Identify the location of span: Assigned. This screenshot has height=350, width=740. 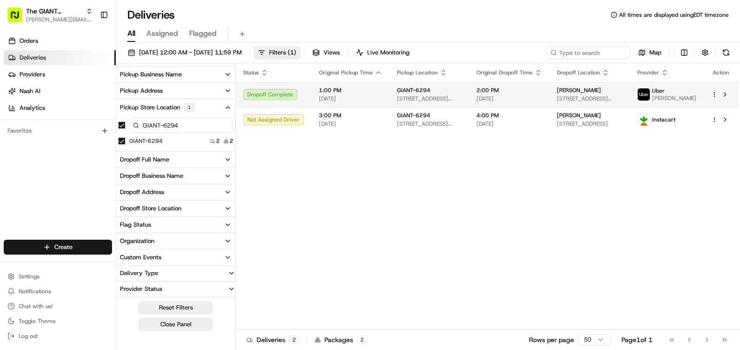
(162, 33).